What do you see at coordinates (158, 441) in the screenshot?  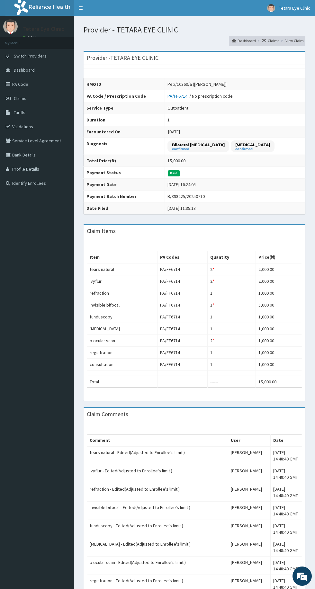 I see `th: Comment` at bounding box center [158, 441].